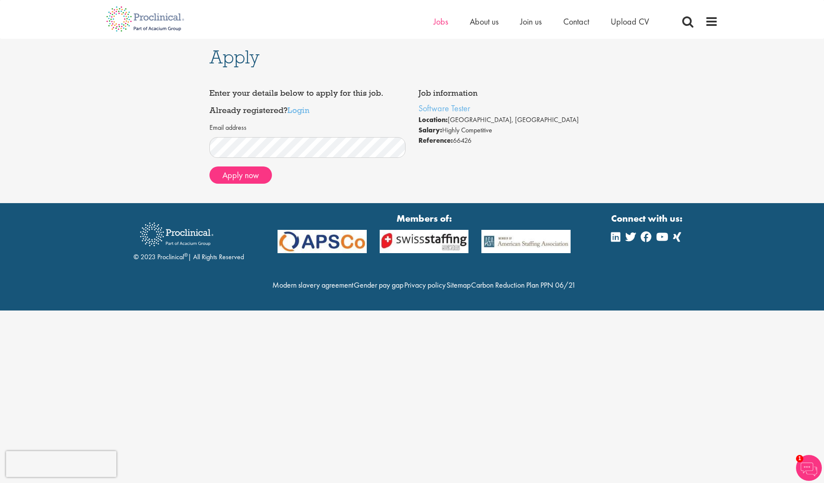 The height and width of the screenshot is (483, 824). I want to click on div: © 2023 Proclinical | All Rights Reserved, so click(189, 239).